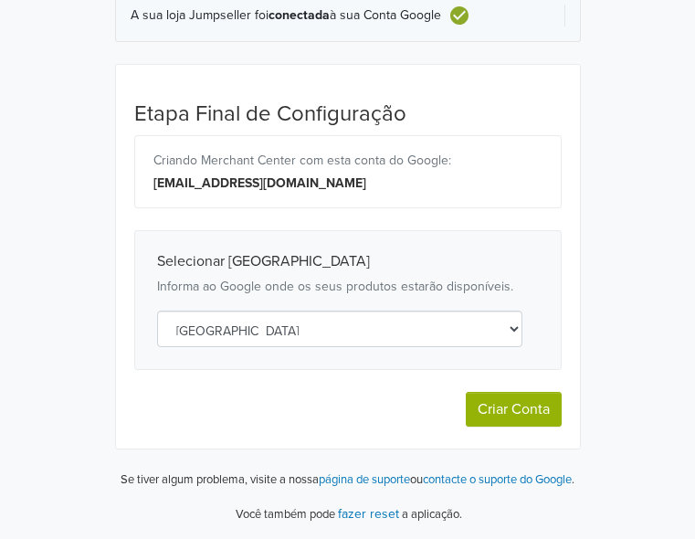 The width and height of the screenshot is (695, 539). Describe the element at coordinates (348, 114) in the screenshot. I see `h4: Etapa Final de Configuração` at that location.